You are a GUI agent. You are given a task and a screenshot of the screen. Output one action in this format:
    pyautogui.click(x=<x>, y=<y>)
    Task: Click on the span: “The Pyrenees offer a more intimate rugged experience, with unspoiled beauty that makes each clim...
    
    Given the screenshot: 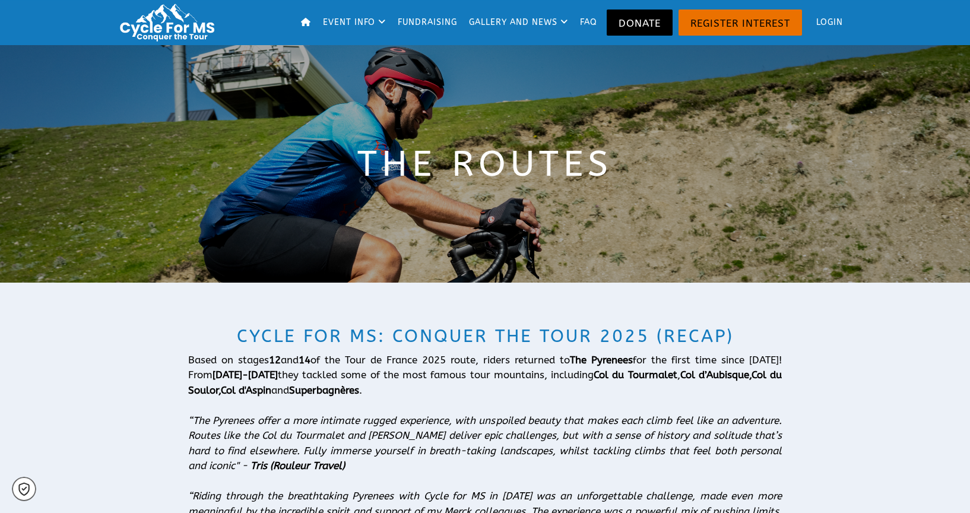 What is the action you would take?
    pyautogui.click(x=485, y=443)
    